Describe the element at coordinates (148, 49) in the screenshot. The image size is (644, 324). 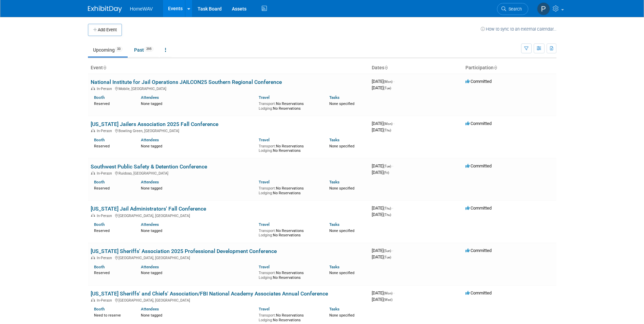
I see `span: 295` at that location.